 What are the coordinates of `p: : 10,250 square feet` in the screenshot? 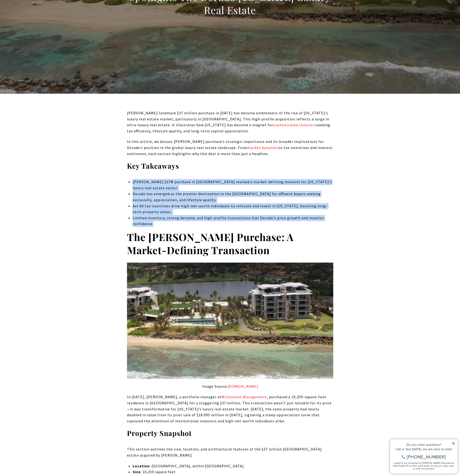 It's located at (233, 472).